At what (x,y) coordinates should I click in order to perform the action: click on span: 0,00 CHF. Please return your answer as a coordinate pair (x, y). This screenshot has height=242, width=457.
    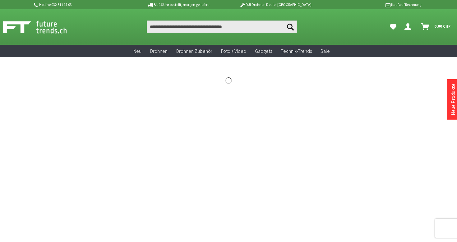
    Looking at the image, I should click on (442, 26).